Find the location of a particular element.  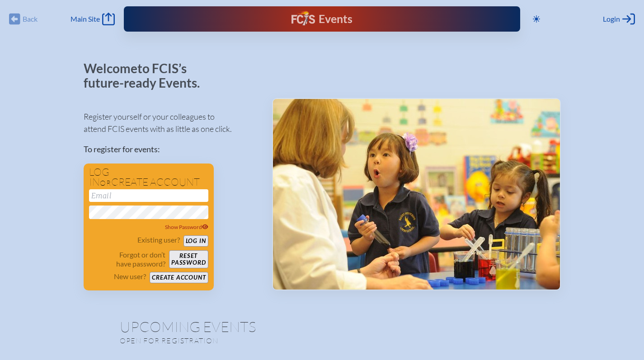

p: Forgot or don’t have password? is located at coordinates (127, 259).